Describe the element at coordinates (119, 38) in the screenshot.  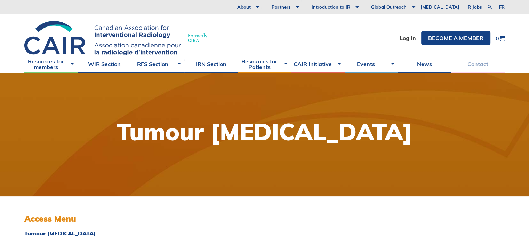
I see `a: FormerlyCIRA` at that location.